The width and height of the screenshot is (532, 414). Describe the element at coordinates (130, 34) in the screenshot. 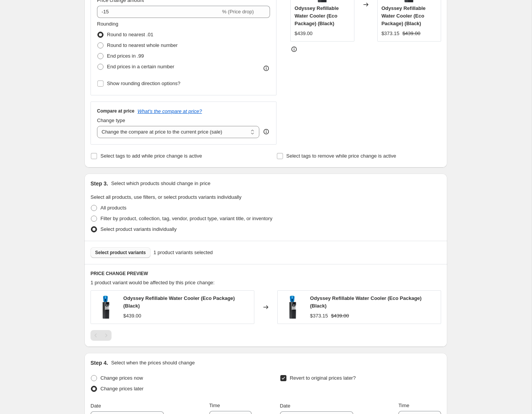

I see `span: Round to nearest .01` at that location.